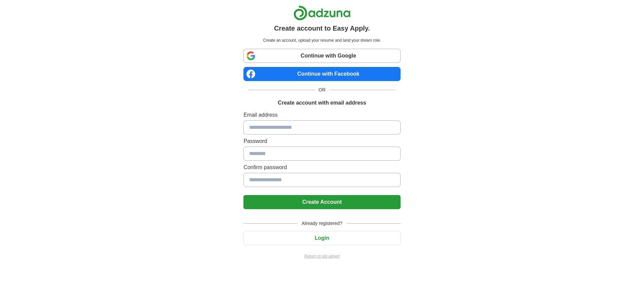  What do you see at coordinates (322, 28) in the screenshot?
I see `h1: Create account to Easy Apply.` at bounding box center [322, 28].